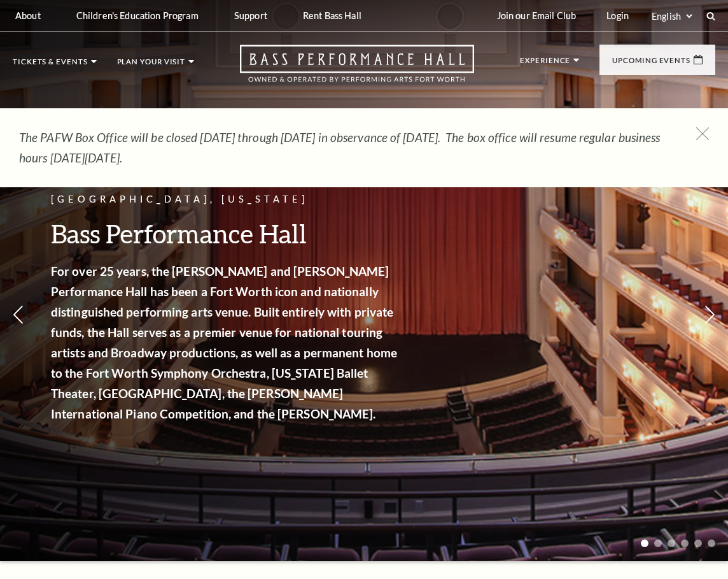 This screenshot has width=728, height=579. I want to click on p: About, so click(28, 15).